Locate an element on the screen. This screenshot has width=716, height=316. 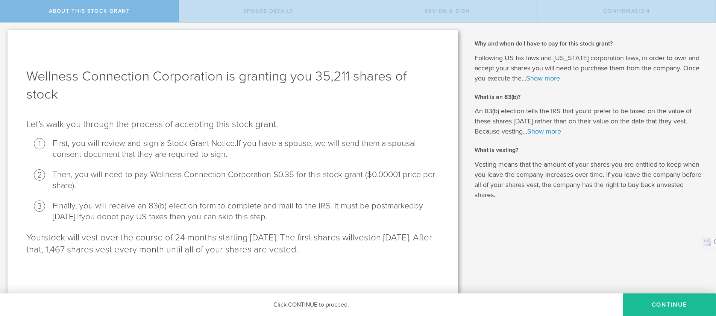
h1: Wellness Connection Corporation is granting you 35,211 shares of stock is located at coordinates (233, 85).